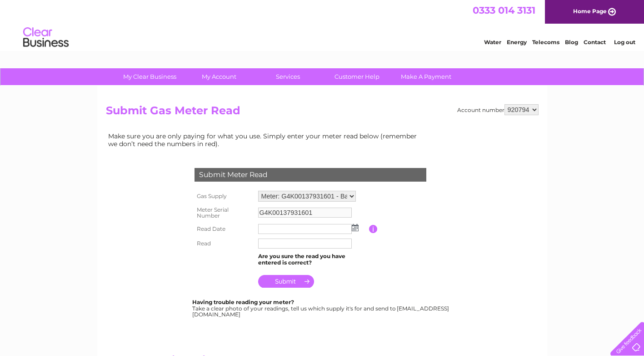 The width and height of the screenshot is (644, 356). I want to click on a: Energy, so click(517, 41).